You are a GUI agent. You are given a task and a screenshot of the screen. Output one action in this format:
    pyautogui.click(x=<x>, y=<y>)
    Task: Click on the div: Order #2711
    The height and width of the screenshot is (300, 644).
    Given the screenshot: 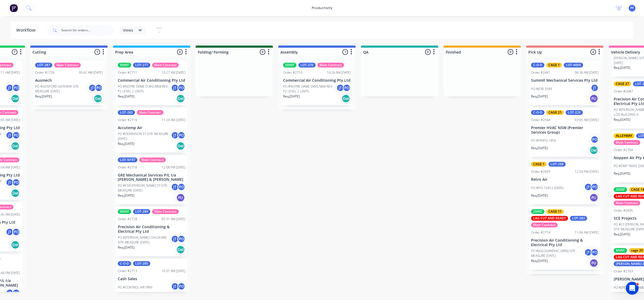 What is the action you would take?
    pyautogui.click(x=127, y=72)
    